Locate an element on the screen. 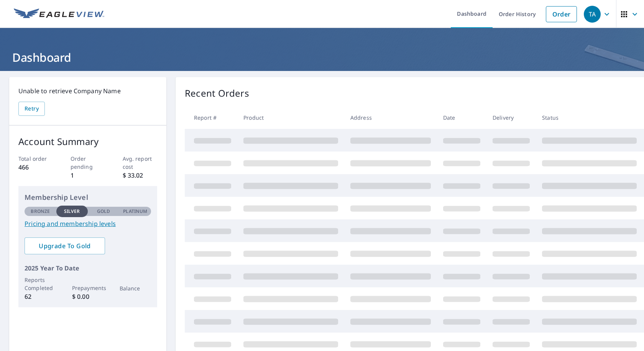  p: Reports Completed is located at coordinates (40, 284).